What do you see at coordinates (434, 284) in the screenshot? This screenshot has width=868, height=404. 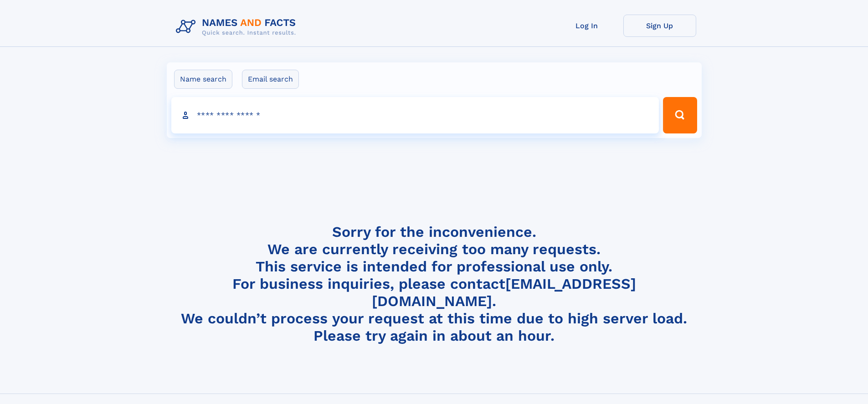 I see `h4: Sorry for the inconvenience. We are currently receiving too many requests. This service is intend...` at bounding box center [434, 284].